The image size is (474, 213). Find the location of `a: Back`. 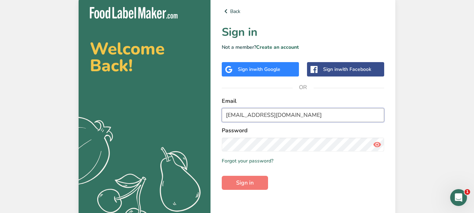

a: Back is located at coordinates (302, 11).